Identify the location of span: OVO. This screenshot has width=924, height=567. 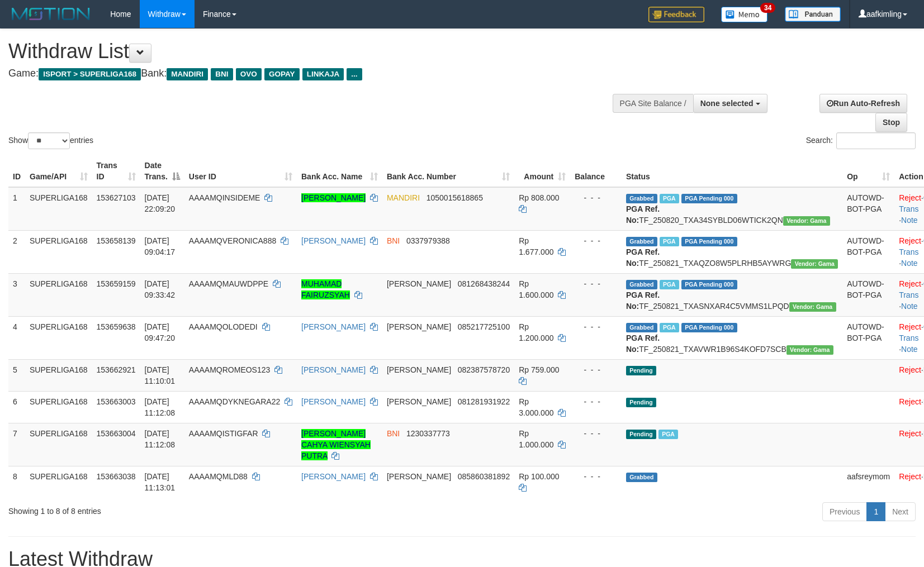
(248, 74).